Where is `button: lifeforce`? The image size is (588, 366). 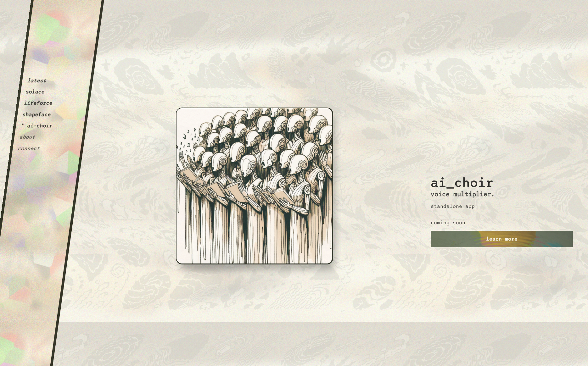
button: lifeforce is located at coordinates (38, 103).